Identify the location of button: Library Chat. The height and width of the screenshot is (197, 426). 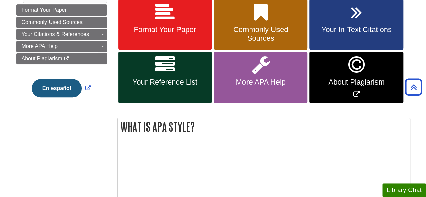
(404, 190).